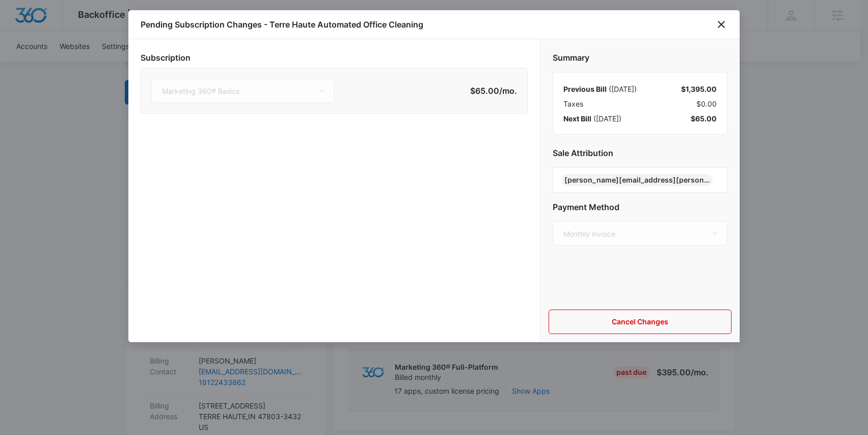  I want to click on div: $65.00, so click(703, 118).